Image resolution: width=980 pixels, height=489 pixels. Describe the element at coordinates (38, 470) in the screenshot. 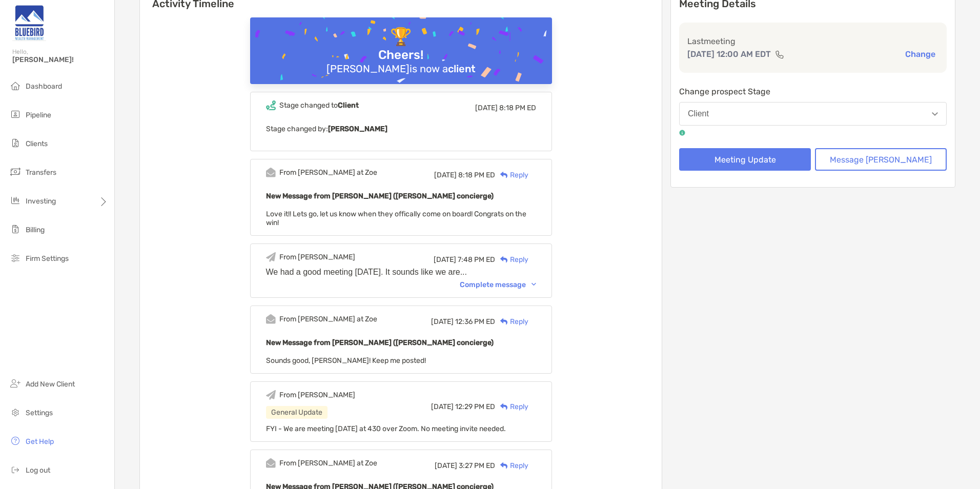

I see `span: Log out` at that location.